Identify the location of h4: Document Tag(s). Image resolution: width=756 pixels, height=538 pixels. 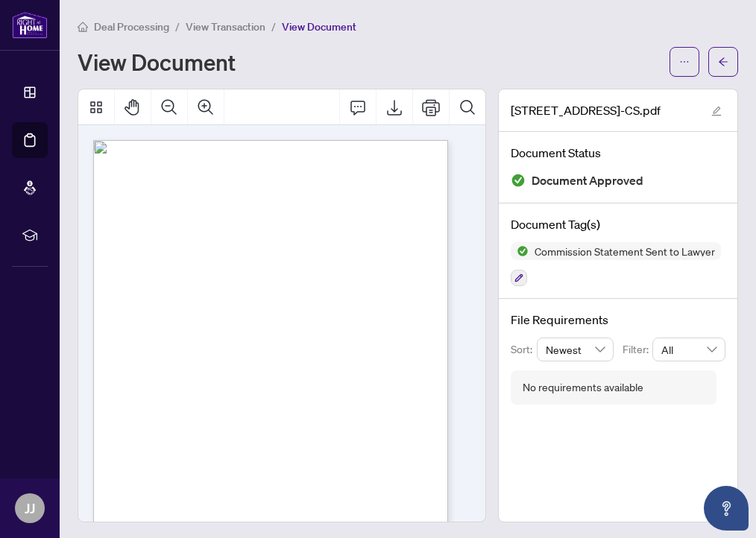
(617, 224).